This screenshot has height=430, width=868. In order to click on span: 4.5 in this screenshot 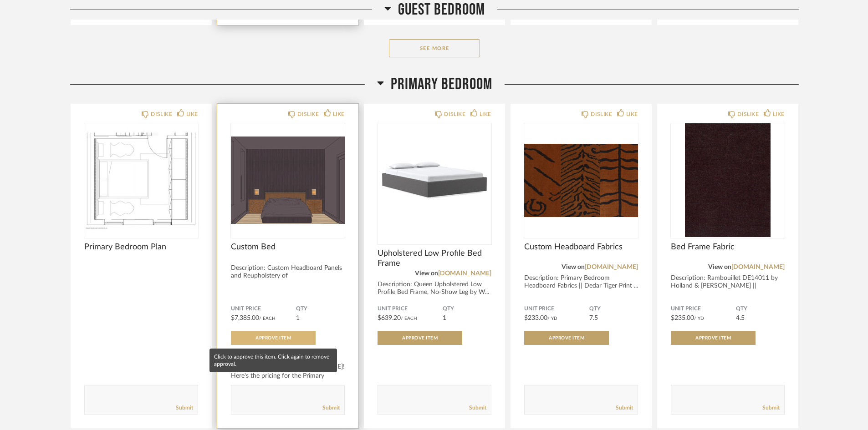, I will do `click(740, 318)`.